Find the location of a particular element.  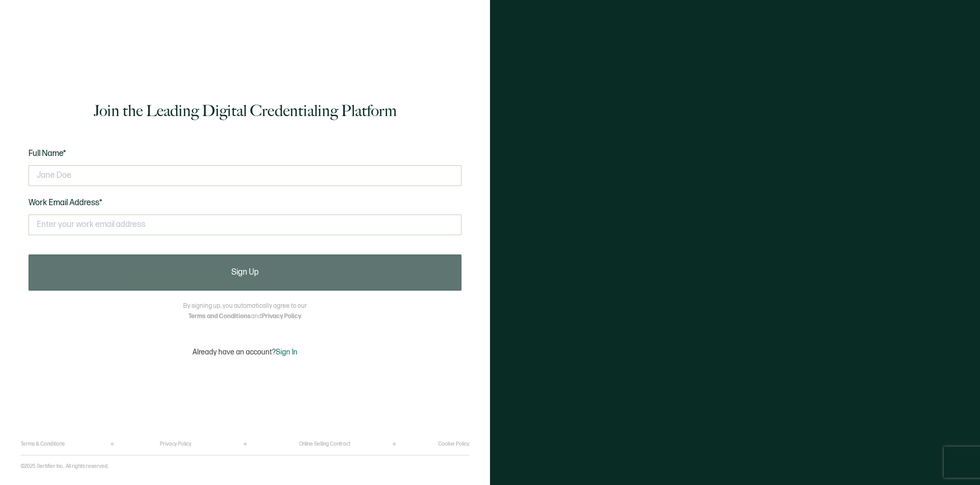

a: Terms & Conditions is located at coordinates (42, 444).